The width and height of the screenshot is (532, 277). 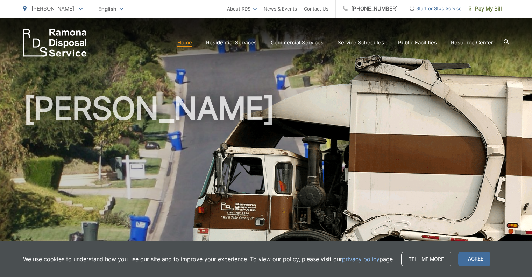 What do you see at coordinates (475, 259) in the screenshot?
I see `span: I agree` at bounding box center [475, 259].